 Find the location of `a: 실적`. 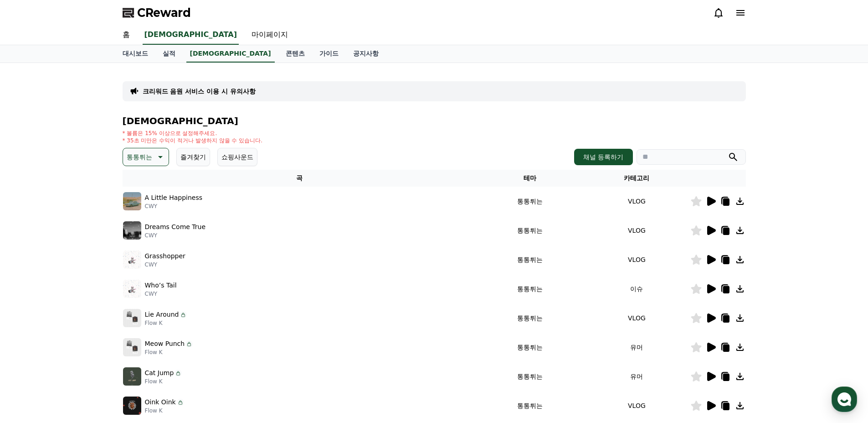

a: 실적 is located at coordinates (169, 54).